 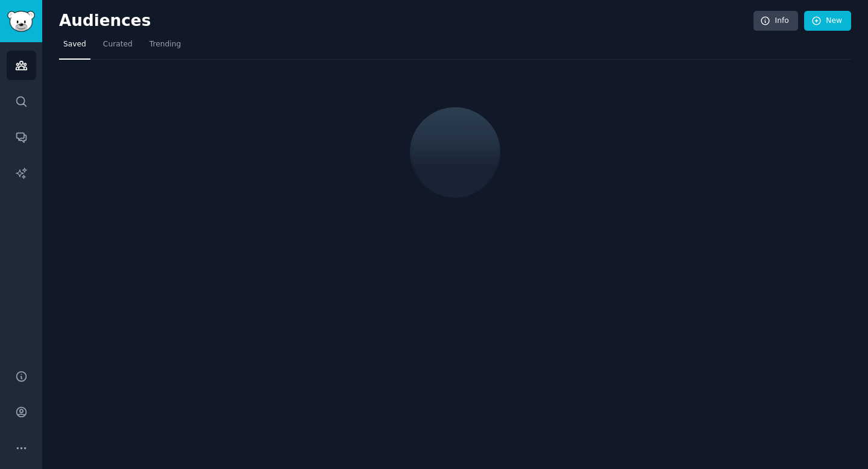 What do you see at coordinates (165, 47) in the screenshot?
I see `a: Trending` at bounding box center [165, 47].